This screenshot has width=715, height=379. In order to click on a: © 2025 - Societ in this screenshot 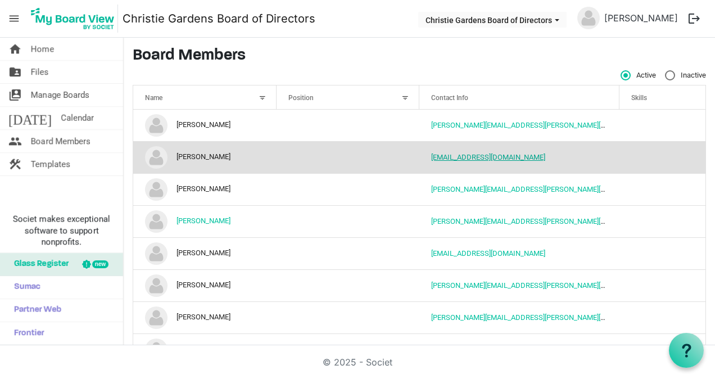, I will do `click(357, 362)`.